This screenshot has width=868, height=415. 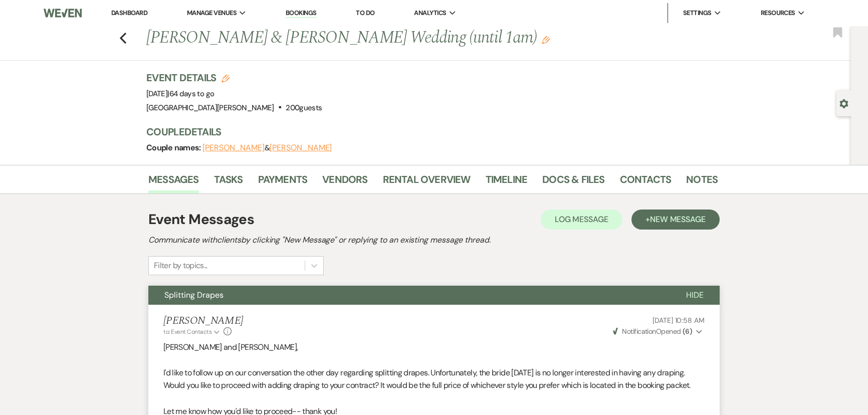 What do you see at coordinates (174, 147) in the screenshot?
I see `span: Couple names:` at bounding box center [174, 147].